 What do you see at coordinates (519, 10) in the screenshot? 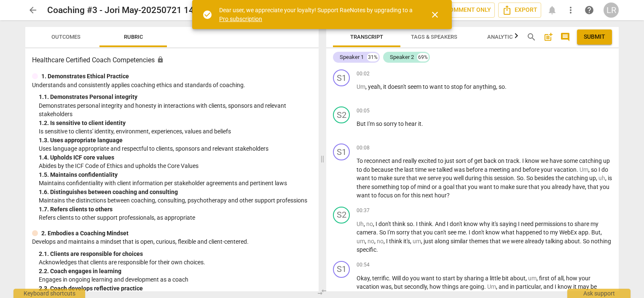
I see `span: Export` at bounding box center [519, 10].